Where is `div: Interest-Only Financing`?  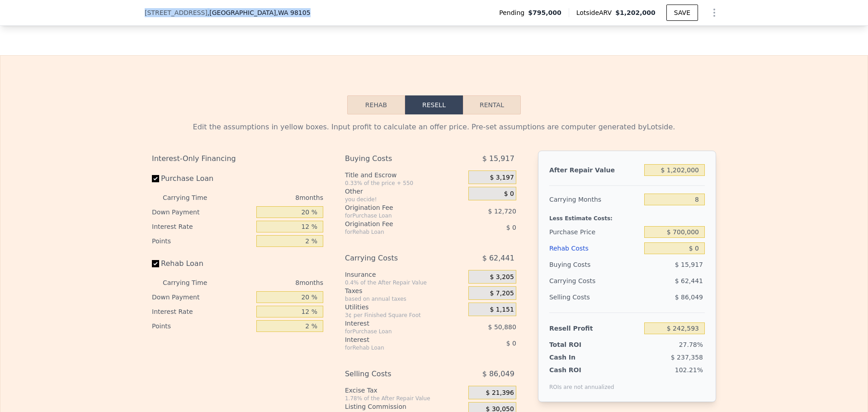
div: Interest-Only Financing is located at coordinates (237, 159).